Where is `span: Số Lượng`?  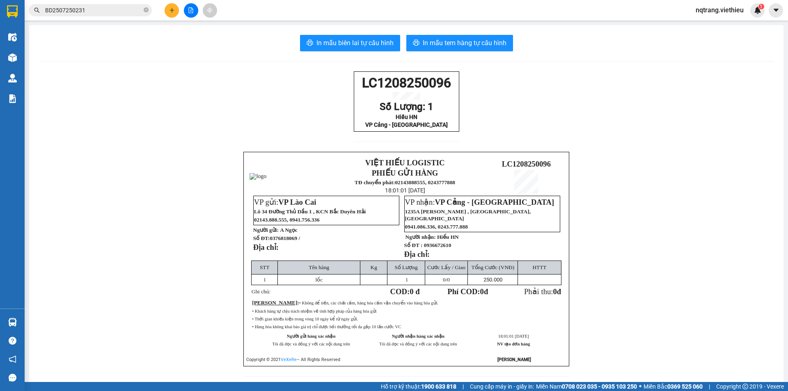 span: Số Lượng is located at coordinates (406, 267).